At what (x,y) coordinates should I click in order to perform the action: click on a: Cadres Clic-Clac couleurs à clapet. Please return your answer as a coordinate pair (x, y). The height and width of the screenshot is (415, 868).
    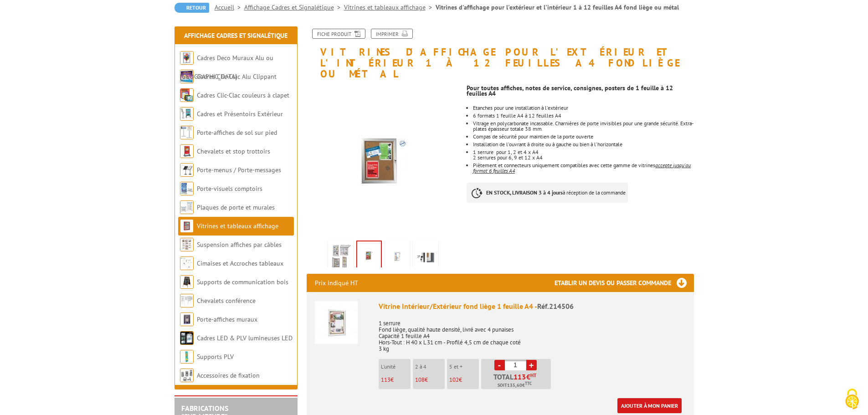
    Looking at the image, I should click on (243, 95).